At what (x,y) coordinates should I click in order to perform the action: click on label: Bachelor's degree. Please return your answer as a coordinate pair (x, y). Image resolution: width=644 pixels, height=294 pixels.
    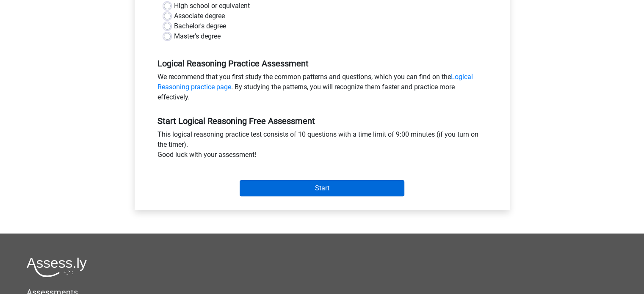
    Looking at the image, I should click on (200, 26).